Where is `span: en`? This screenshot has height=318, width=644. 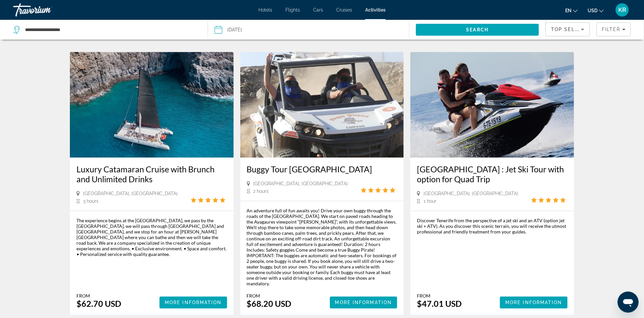 span: en is located at coordinates (568, 10).